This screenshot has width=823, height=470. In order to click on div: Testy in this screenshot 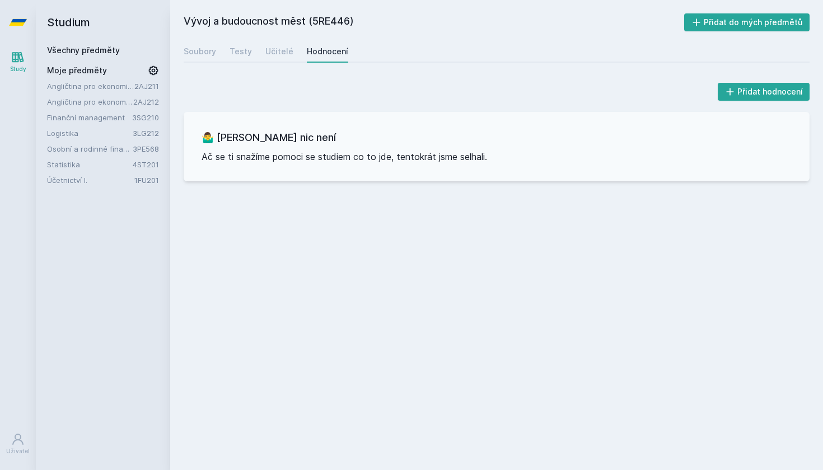, I will do `click(241, 52)`.